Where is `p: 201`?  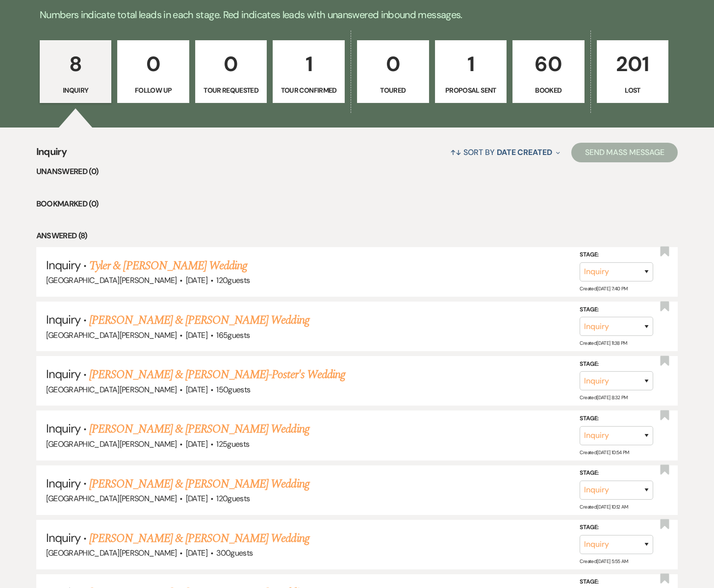
p: 201 is located at coordinates (633, 63).